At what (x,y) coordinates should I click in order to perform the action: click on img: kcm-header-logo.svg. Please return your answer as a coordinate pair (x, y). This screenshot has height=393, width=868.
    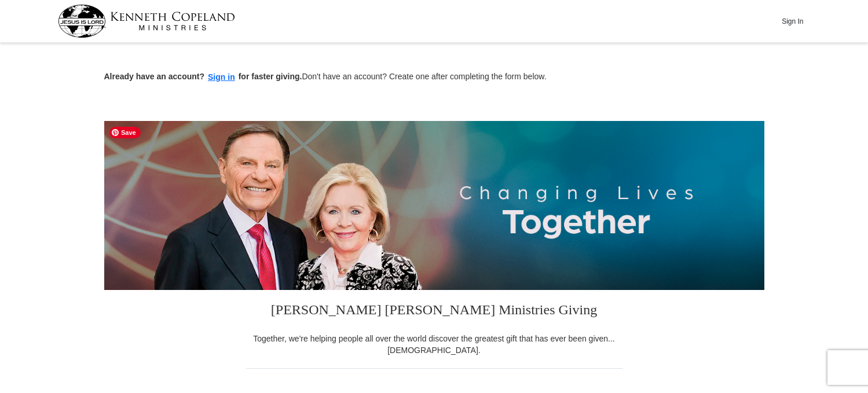
    Looking at the image, I should click on (147, 21).